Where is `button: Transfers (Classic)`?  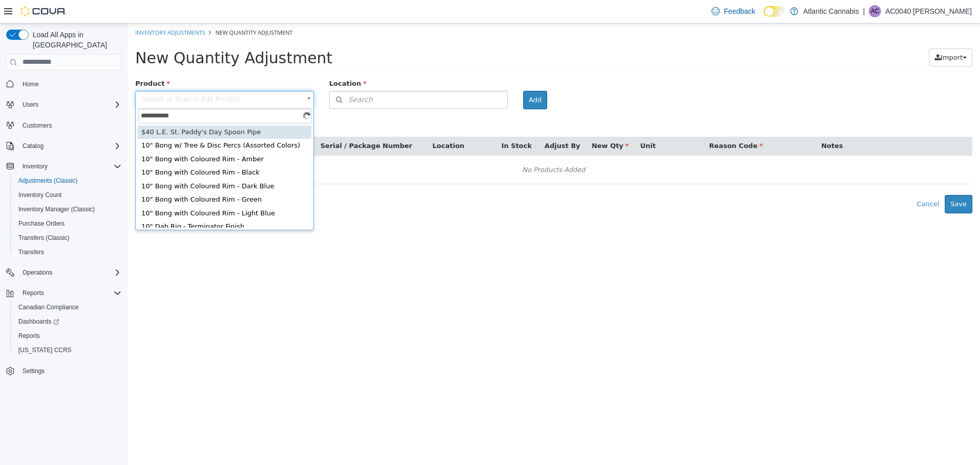 button: Transfers (Classic) is located at coordinates (68, 238).